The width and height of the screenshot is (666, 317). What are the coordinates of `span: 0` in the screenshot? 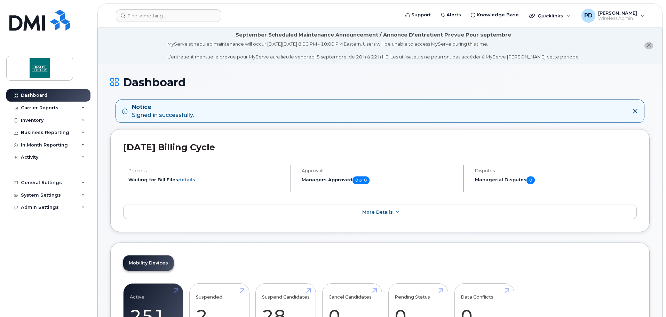 It's located at (530, 180).